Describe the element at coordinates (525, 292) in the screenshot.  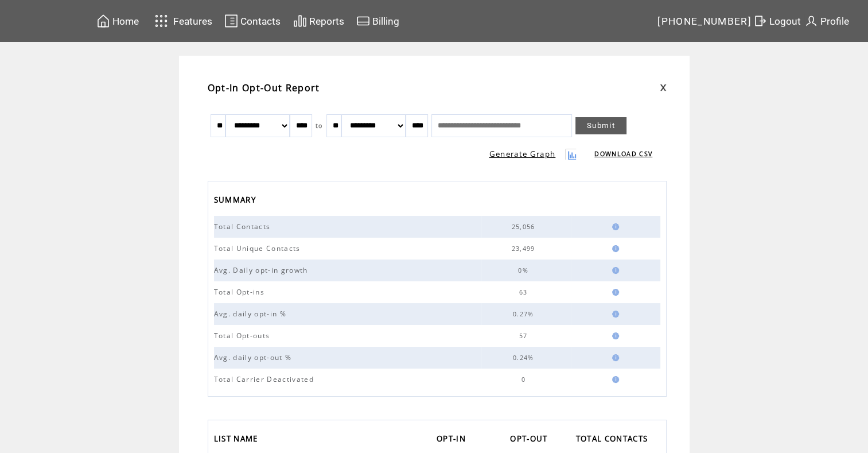
I see `span: 63` at that location.